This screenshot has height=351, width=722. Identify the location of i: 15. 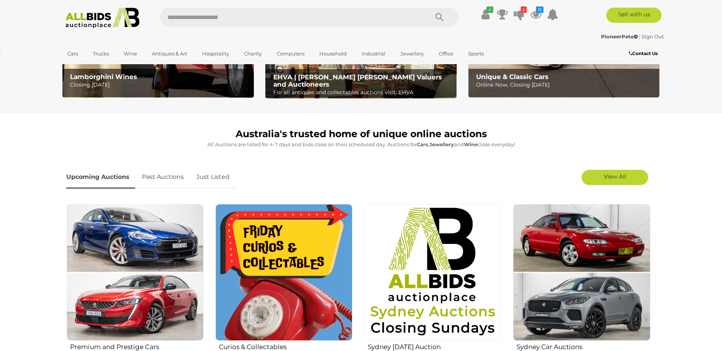
(539, 10).